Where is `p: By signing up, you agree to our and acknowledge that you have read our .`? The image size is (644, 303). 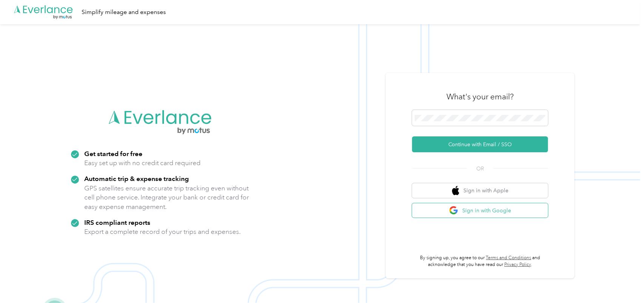
p: By signing up, you agree to our and acknowledge that you have read our . is located at coordinates (480, 262).